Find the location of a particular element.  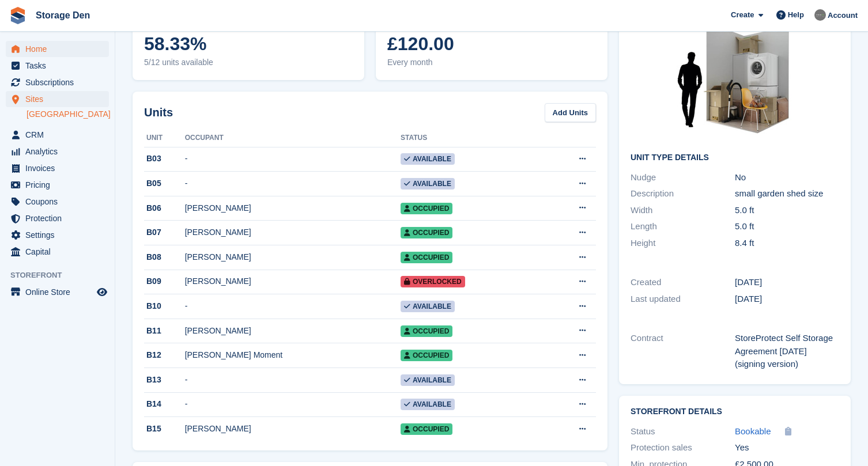

span: Home is located at coordinates (60, 49).